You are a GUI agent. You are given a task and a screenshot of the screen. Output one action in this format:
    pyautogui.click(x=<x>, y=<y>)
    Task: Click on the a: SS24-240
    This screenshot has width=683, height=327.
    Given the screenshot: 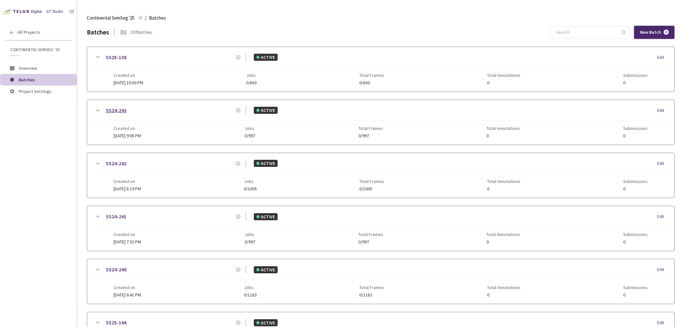 What is the action you would take?
    pyautogui.click(x=116, y=270)
    